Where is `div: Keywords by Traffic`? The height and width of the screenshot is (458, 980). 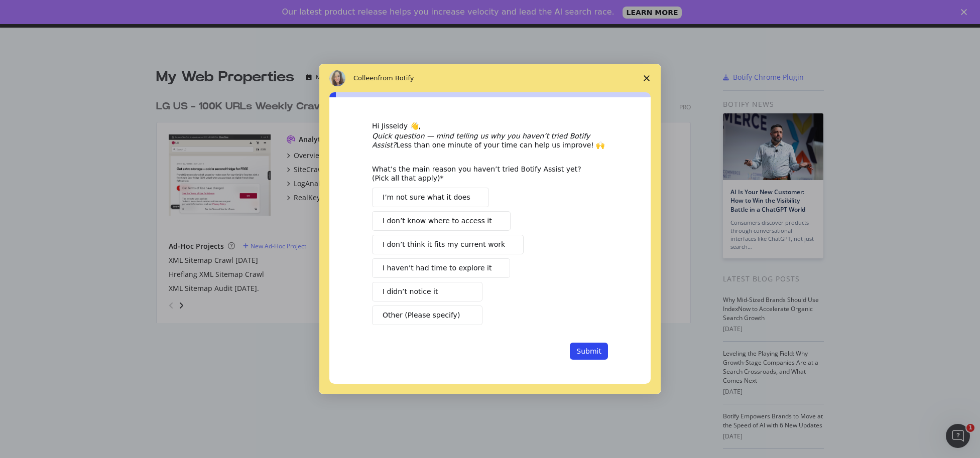
div: Keywords by Traffic is located at coordinates (140, 62).